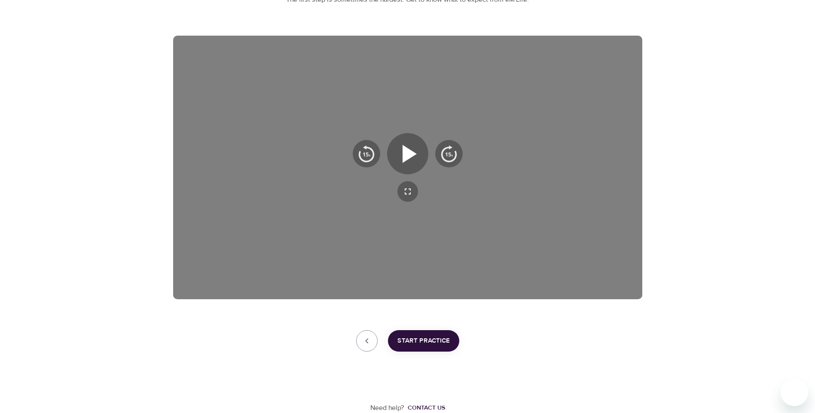 The height and width of the screenshot is (413, 815). What do you see at coordinates (426, 408) in the screenshot?
I see `div: Contact us` at bounding box center [426, 408].